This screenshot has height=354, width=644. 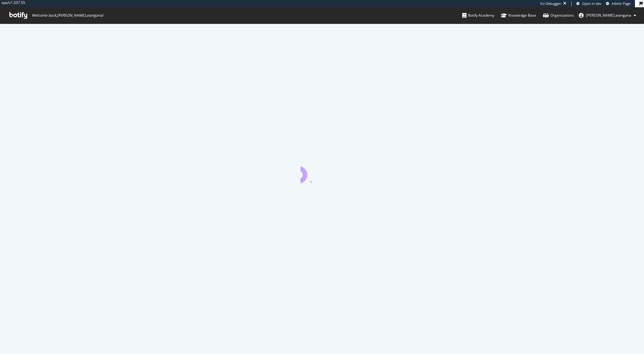 I want to click on div: Viz Debugger:, so click(x=551, y=4).